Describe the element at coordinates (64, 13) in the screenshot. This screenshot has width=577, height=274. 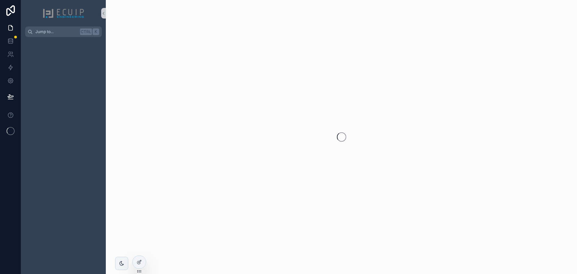
I see `img: App logo` at that location.